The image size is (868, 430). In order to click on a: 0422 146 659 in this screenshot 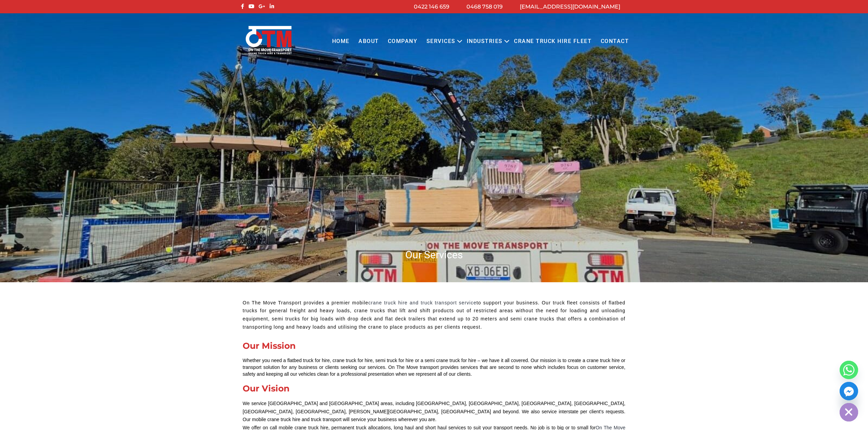, I will do `click(432, 6)`.